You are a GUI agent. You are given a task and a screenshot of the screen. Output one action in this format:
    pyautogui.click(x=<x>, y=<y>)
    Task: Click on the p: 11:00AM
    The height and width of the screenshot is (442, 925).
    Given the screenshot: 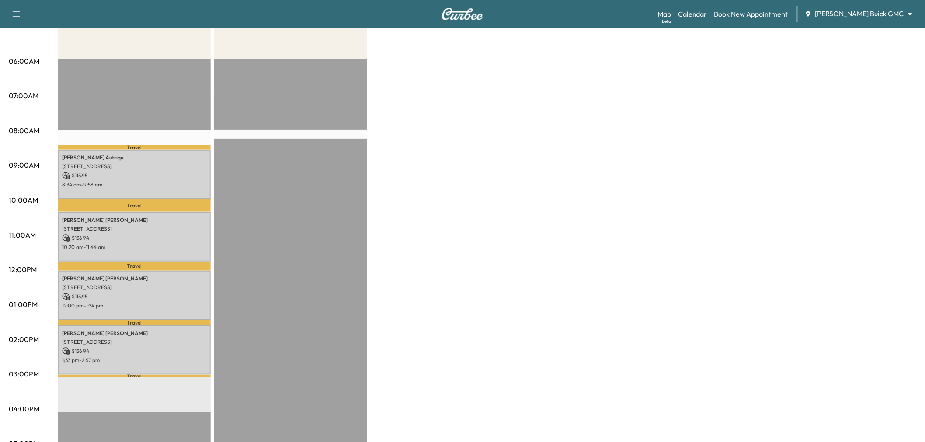 What is the action you would take?
    pyautogui.click(x=22, y=235)
    